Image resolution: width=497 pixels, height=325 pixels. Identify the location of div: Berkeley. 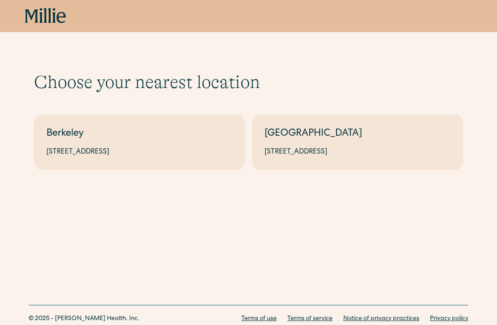
(139, 134).